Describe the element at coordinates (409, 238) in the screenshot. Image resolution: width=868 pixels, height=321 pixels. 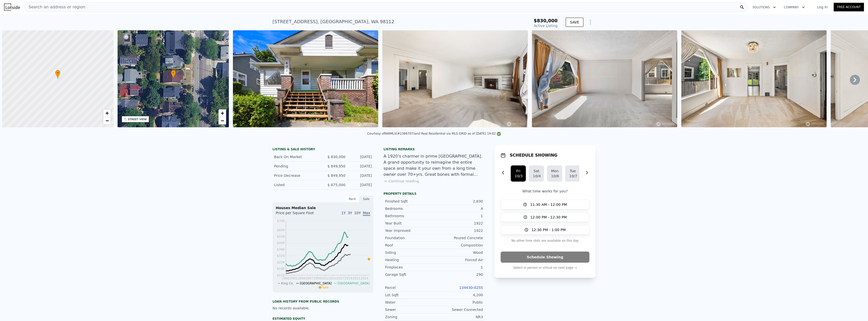
I see `div: Foundation` at that location.